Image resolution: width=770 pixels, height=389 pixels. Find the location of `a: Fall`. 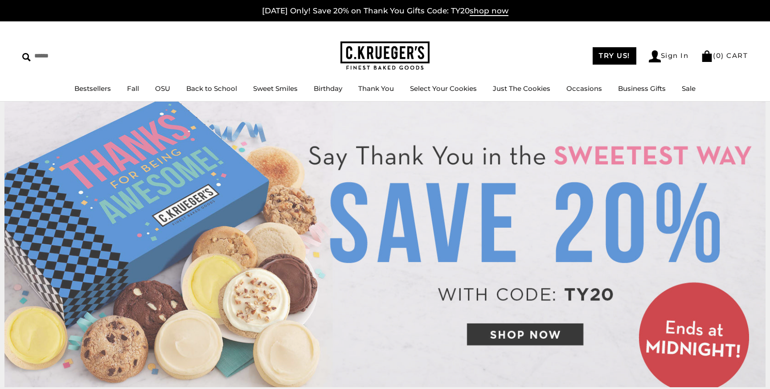

a: Fall is located at coordinates (133, 88).